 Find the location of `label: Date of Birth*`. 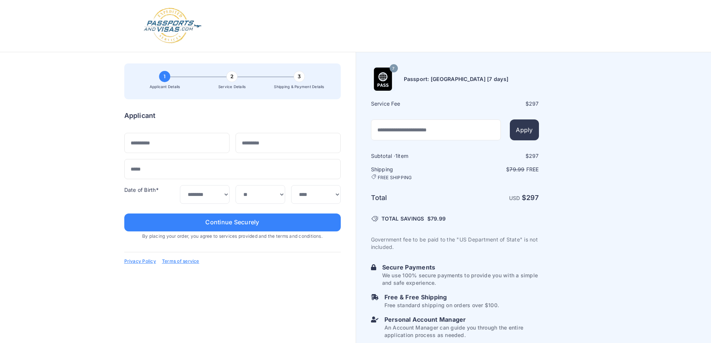

label: Date of Birth* is located at coordinates (142, 190).